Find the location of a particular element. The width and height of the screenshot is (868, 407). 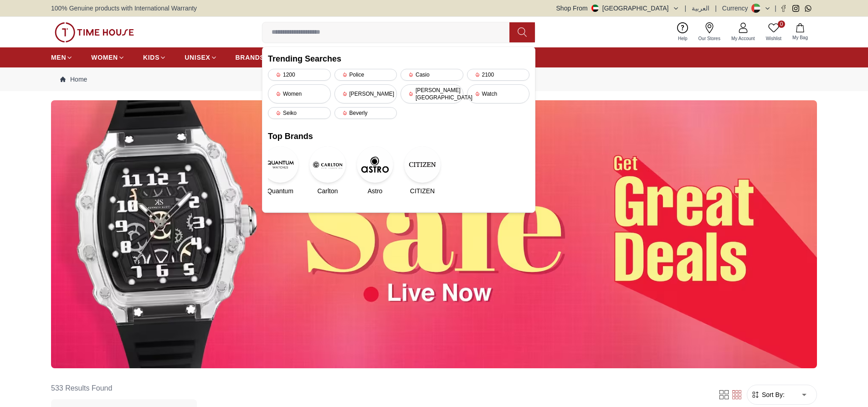

a: UNISEX is located at coordinates (200, 58).